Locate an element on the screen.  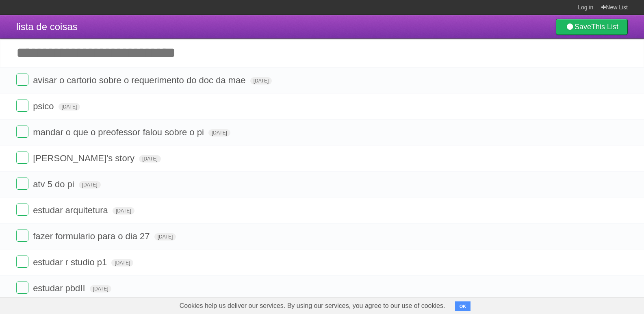
b: This List is located at coordinates (605, 27).